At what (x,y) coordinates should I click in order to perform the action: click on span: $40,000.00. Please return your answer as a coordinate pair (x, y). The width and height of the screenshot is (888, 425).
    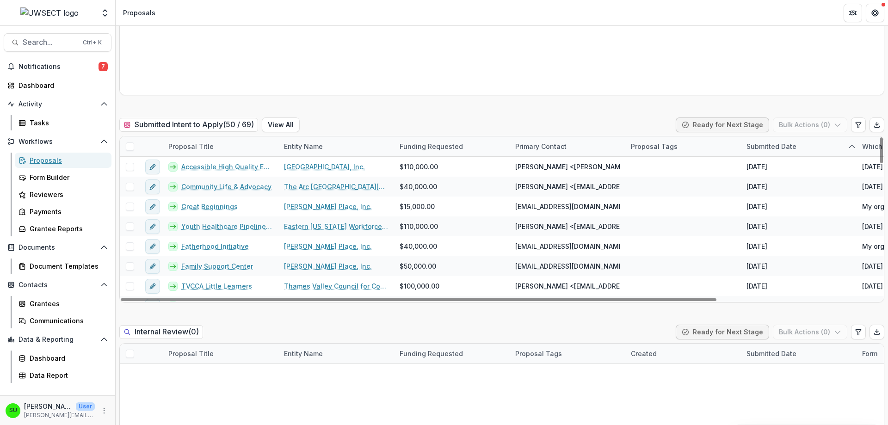
    Looking at the image, I should click on (418, 246).